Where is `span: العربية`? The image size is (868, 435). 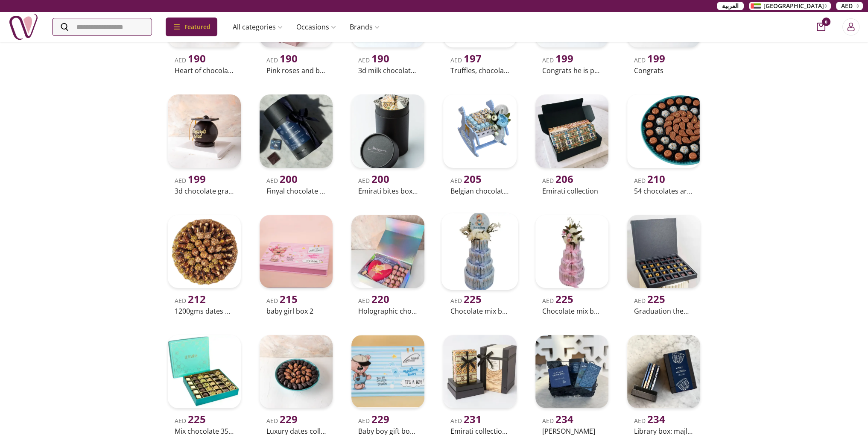 span: العربية is located at coordinates (730, 6).